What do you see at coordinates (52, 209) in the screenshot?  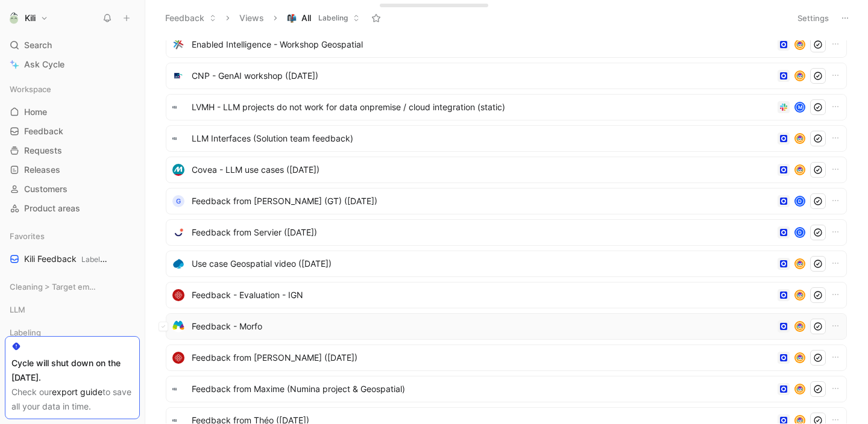 I see `span: Product areas` at bounding box center [52, 209].